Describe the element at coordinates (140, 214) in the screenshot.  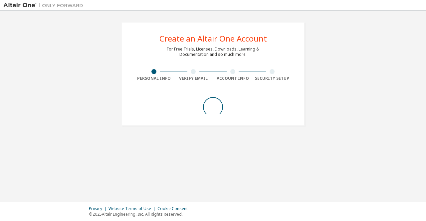
I see `p: © 2025 Altair Engineering, Inc. All Rights Reserved.` at that location.